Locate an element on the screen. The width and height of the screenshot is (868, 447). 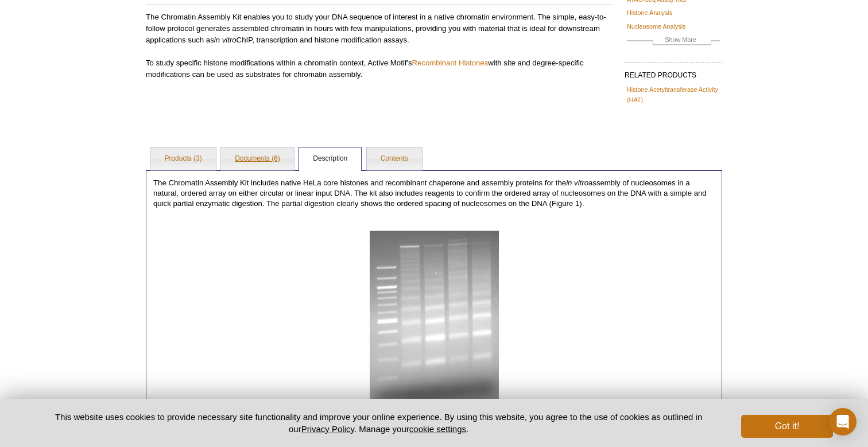
a: Histone Analysis is located at coordinates (649, 13).